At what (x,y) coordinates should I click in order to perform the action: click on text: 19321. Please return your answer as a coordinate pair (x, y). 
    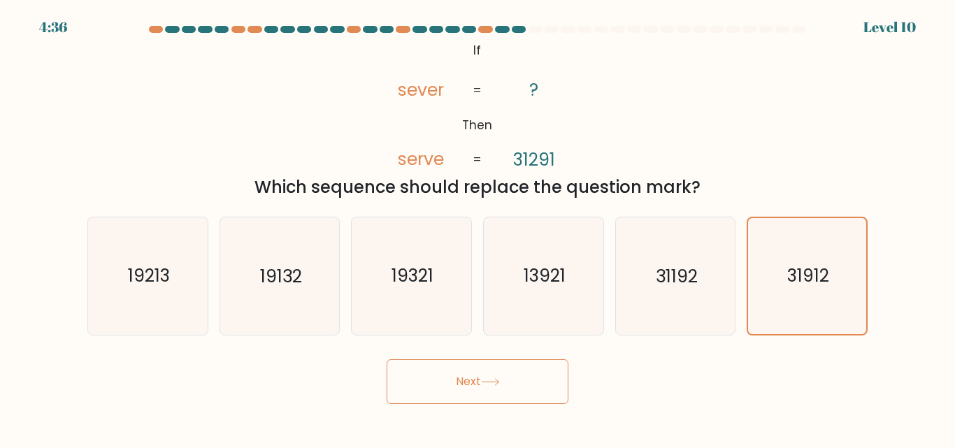
    Looking at the image, I should click on (412, 276).